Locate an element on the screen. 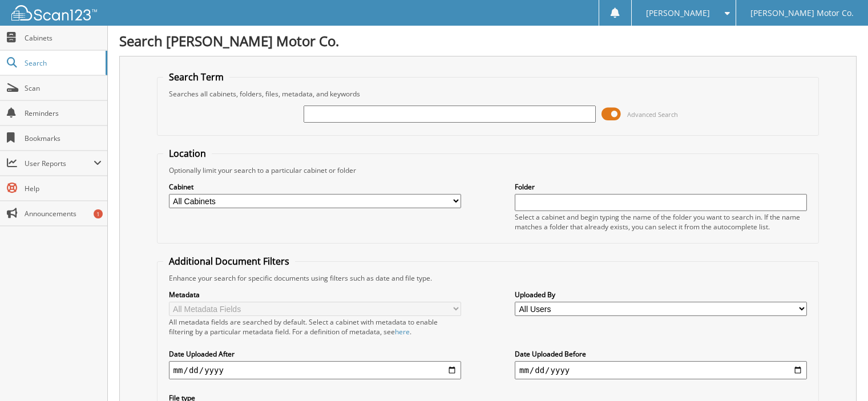 Image resolution: width=868 pixels, height=401 pixels. label: Date Uploaded After is located at coordinates (315, 354).